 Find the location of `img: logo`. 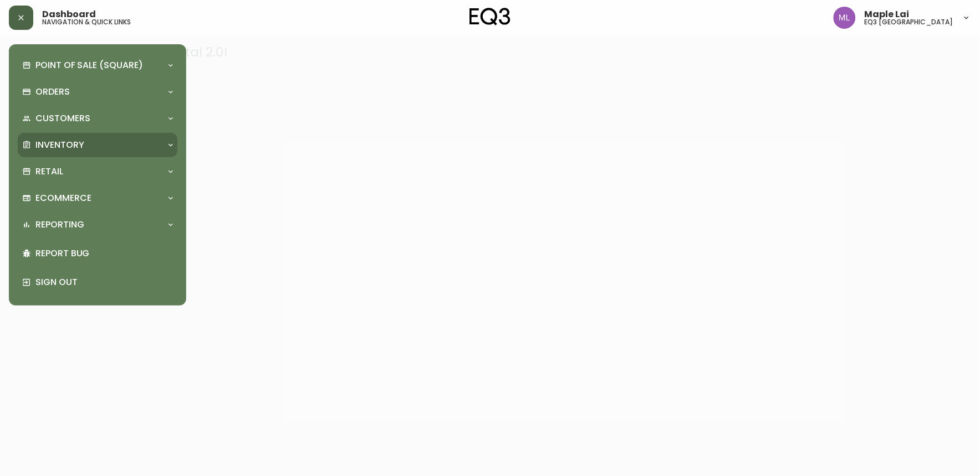

img: logo is located at coordinates (490, 16).